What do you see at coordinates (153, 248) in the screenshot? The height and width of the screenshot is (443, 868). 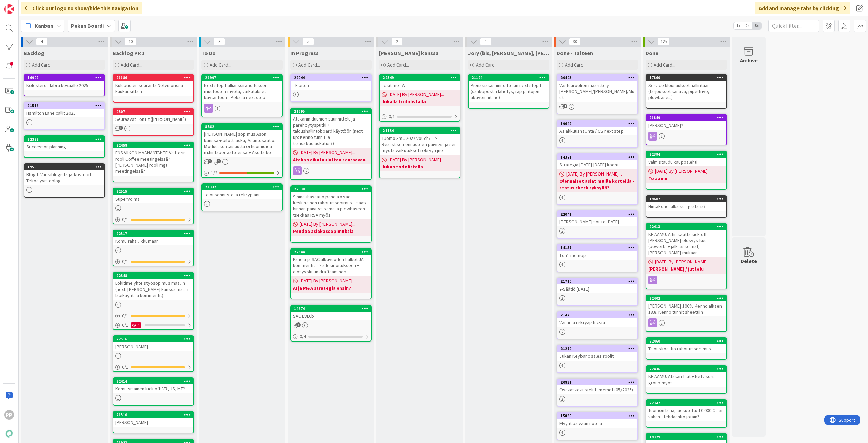 I see `a: 22517Komu raha liikkumaan0/1` at bounding box center [153, 248].